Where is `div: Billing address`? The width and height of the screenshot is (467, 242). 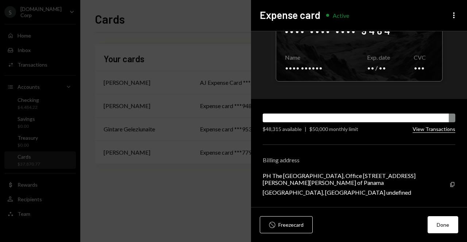 div: Billing address is located at coordinates (359, 160).